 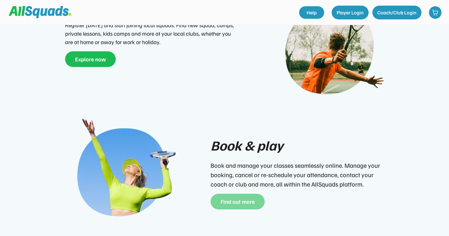 What do you see at coordinates (238, 202) in the screenshot?
I see `button: Find out more` at bounding box center [238, 202].